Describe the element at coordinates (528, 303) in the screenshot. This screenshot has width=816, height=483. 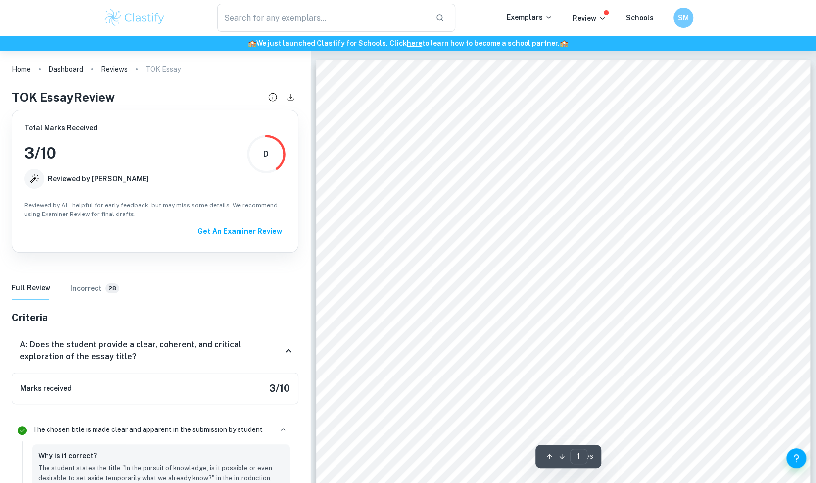
I see `span: whether such an act would lead to progress, ethical improvement or societal bene` at that location.